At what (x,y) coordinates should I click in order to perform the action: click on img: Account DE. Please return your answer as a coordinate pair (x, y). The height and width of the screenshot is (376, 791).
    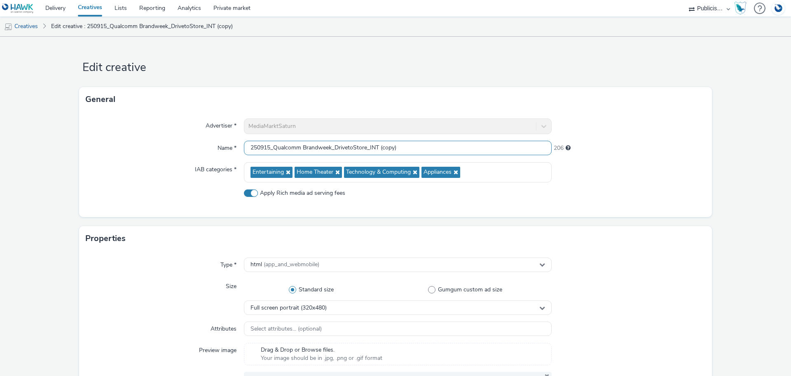
    Looking at the image, I should click on (779, 8).